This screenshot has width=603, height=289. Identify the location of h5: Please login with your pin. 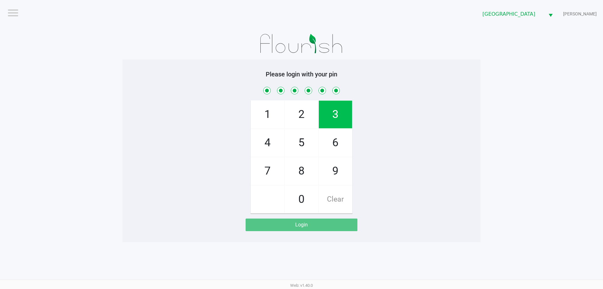
(302, 74).